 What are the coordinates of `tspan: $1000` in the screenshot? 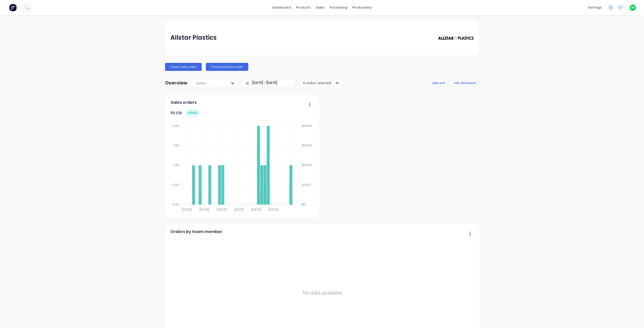 It's located at (306, 185).